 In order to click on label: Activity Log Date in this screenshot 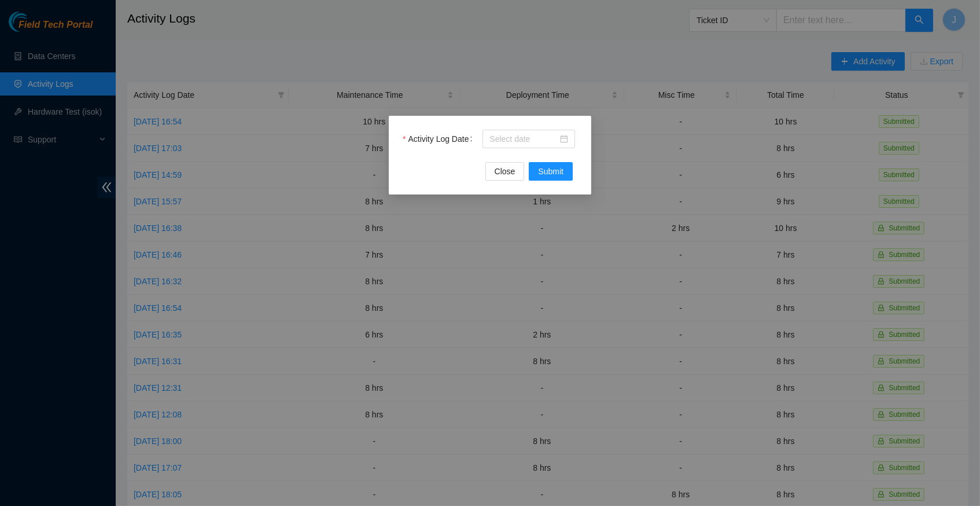, I will do `click(440, 139)`.